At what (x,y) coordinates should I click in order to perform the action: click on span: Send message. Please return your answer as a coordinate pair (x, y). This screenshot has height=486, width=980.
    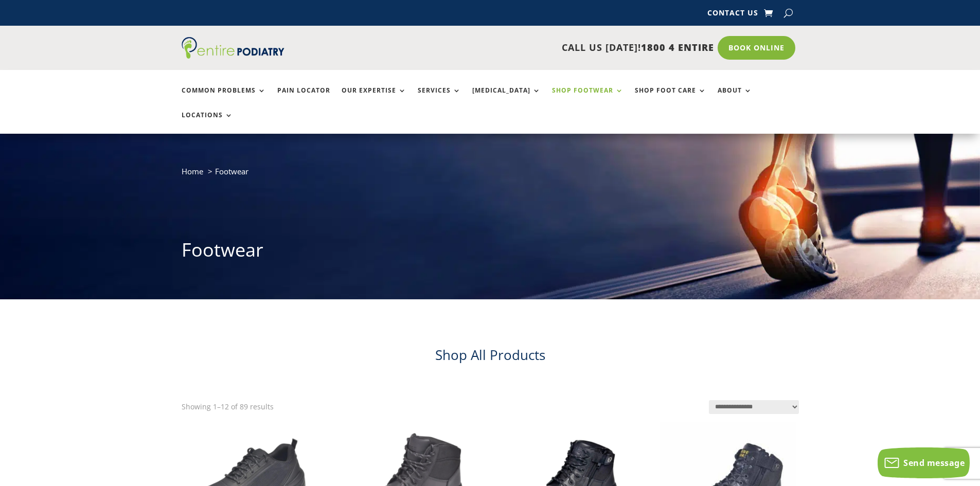
    Looking at the image, I should click on (934, 463).